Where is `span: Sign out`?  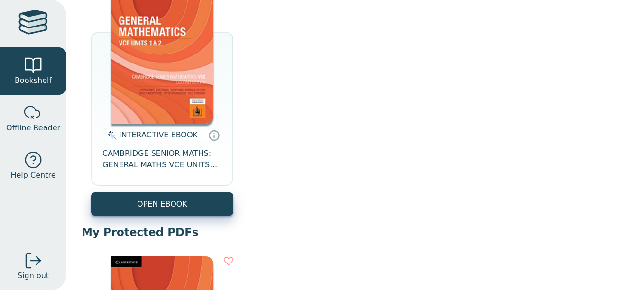 span: Sign out is located at coordinates (33, 276).